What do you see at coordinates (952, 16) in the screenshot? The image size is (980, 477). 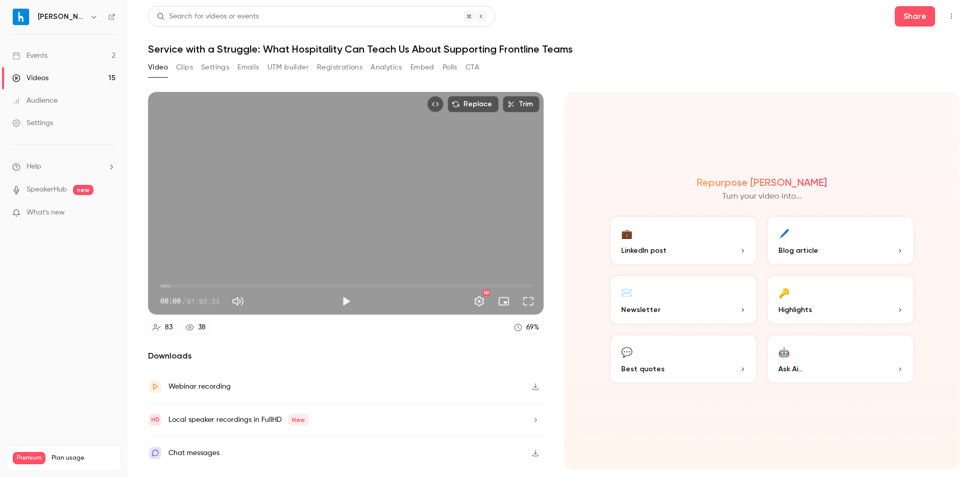 I see `button: Top Bar Actions` at bounding box center [952, 16].